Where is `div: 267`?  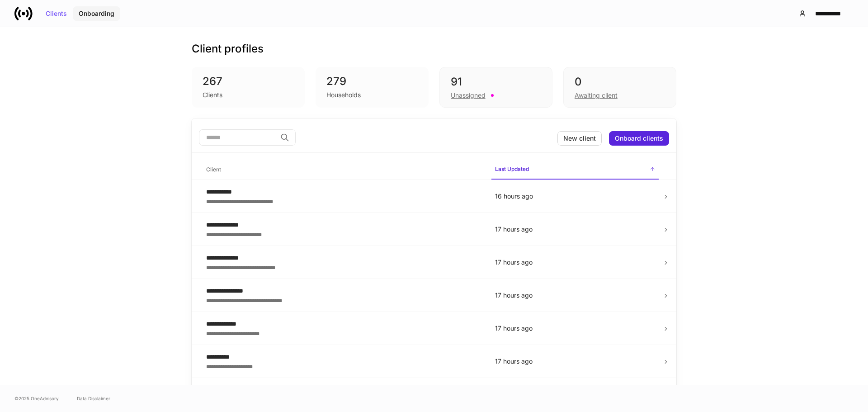 div: 267 is located at coordinates (248, 81).